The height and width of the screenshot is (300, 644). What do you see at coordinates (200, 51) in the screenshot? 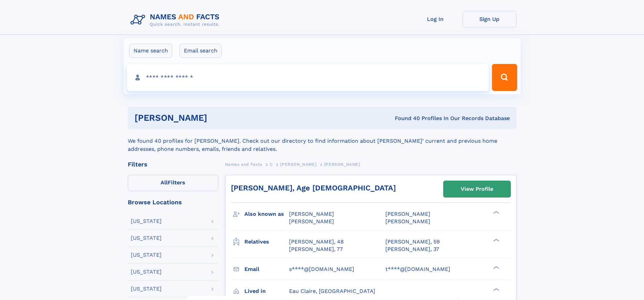
I see `label: Email search` at bounding box center [200, 51].